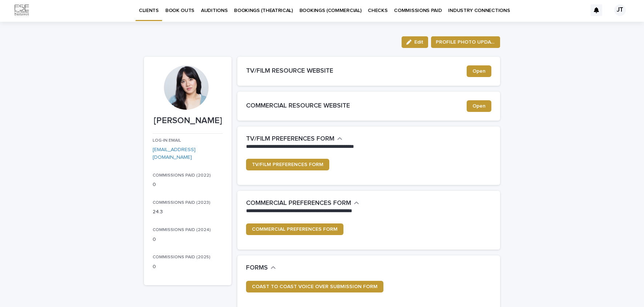 The height and width of the screenshot is (307, 644). Describe the element at coordinates (419, 42) in the screenshot. I see `span: Edit` at that location.